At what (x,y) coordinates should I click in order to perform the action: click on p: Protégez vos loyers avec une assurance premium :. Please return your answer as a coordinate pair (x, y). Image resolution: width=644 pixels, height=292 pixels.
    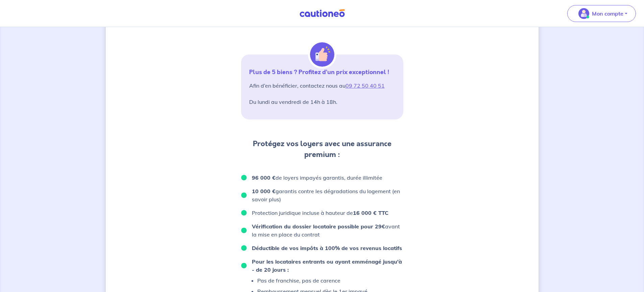
    Looking at the image, I should click on (322, 149).